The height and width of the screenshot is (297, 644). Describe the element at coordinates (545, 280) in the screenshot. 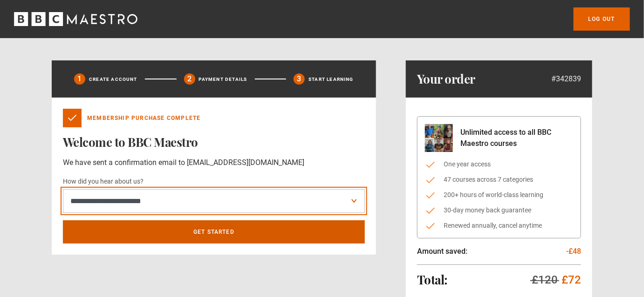

I see `p: £120` at that location.